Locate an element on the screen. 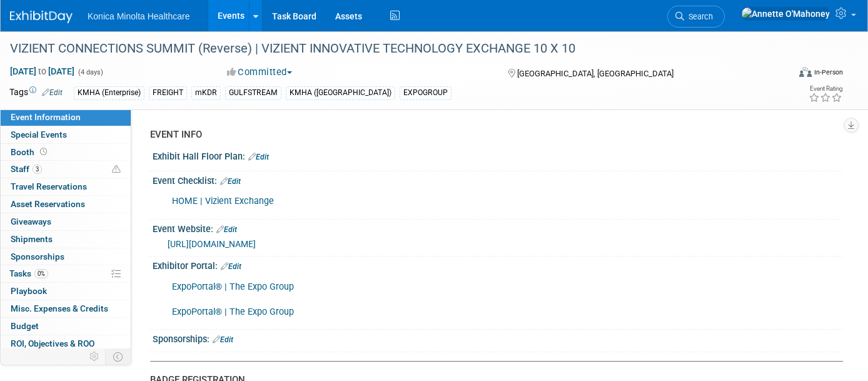  div: Exhibit Hall Floor Plan: is located at coordinates (498, 156).